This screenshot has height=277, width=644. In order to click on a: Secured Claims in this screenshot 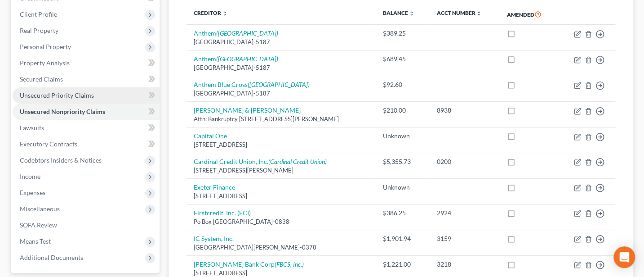, I will do `click(86, 79)`.